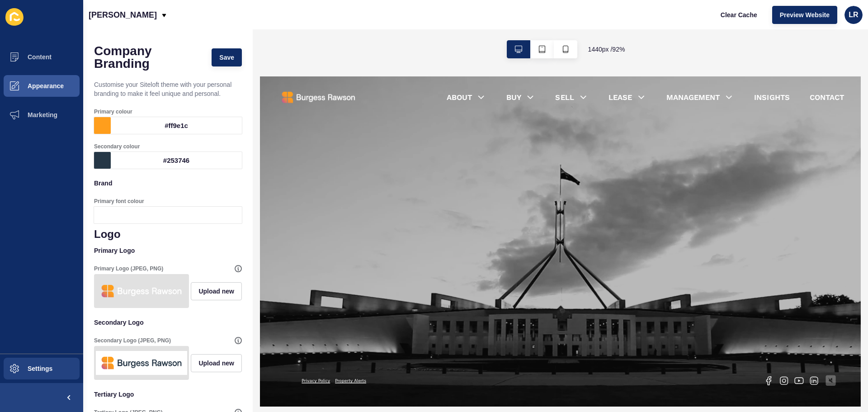 This screenshot has width=868, height=412. Describe the element at coordinates (98, 330) in the screenshot. I see `a: Property Alerts` at that location.